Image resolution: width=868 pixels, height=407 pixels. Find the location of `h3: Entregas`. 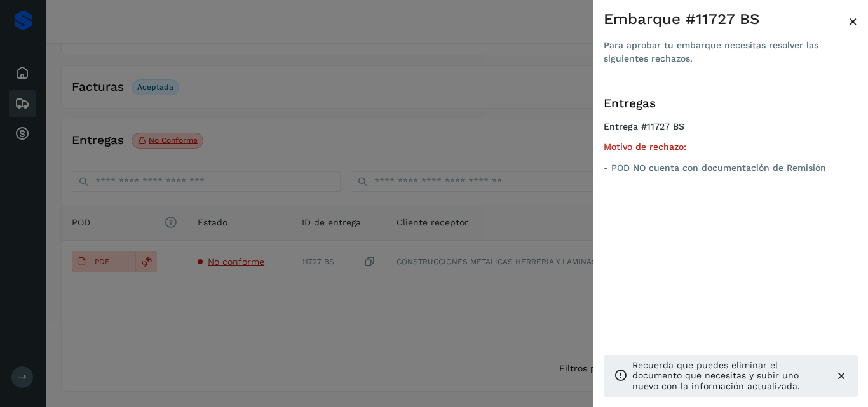

h3: Entregas is located at coordinates (731, 103).